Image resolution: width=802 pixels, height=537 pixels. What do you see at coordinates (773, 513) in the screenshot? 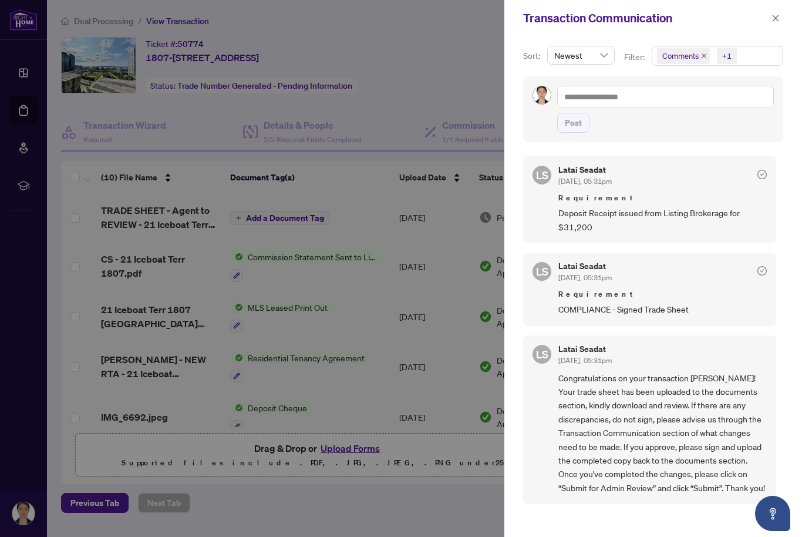
I see `button: Open asap` at bounding box center [773, 513].